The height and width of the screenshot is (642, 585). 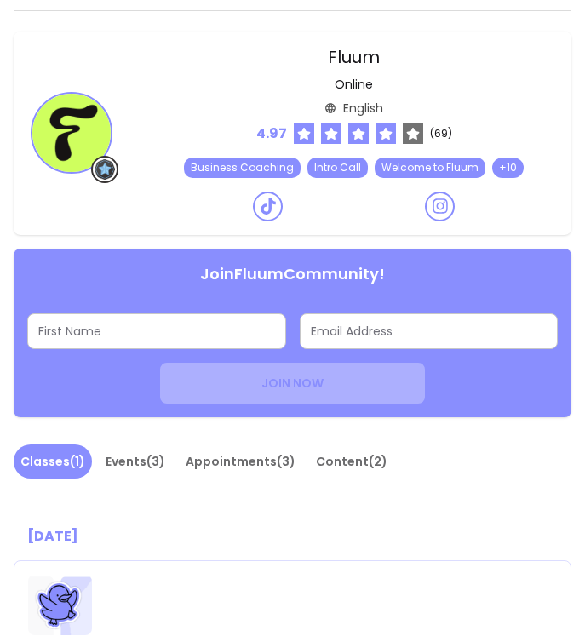 I want to click on img: Business Office Hours (with Fluum Founders), so click(x=60, y=605).